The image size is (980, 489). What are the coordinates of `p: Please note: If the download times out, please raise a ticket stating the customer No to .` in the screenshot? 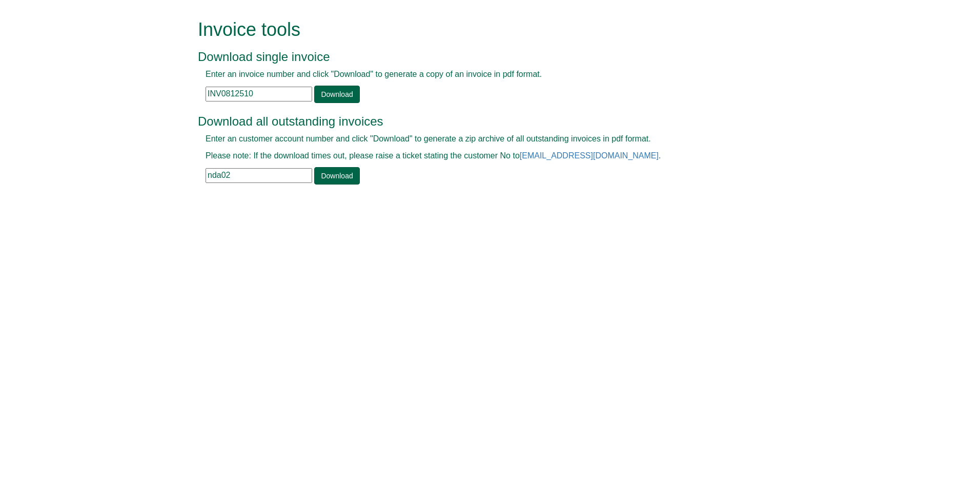 It's located at (478, 155).